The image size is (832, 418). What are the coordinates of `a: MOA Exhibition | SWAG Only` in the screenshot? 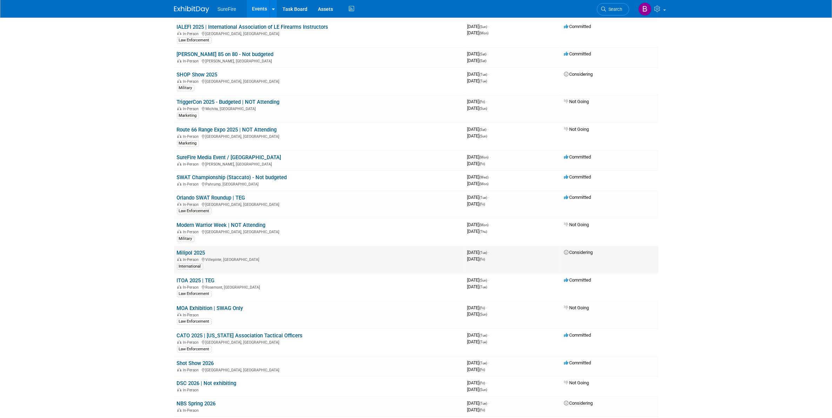 It's located at (210, 308).